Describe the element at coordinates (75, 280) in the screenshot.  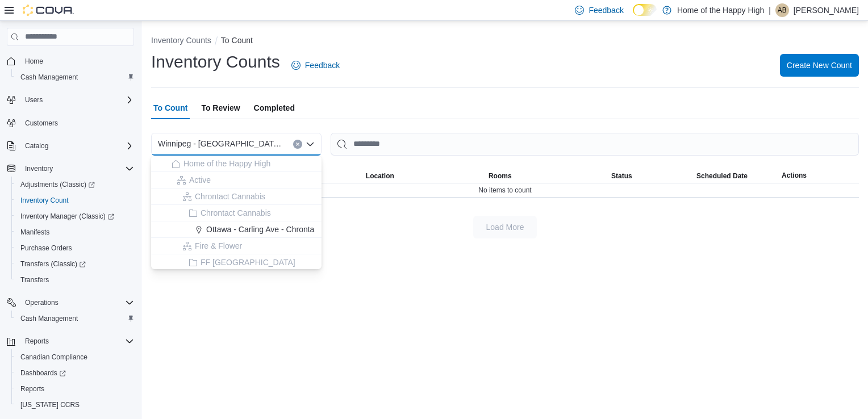
I see `button: Transfers` at that location.